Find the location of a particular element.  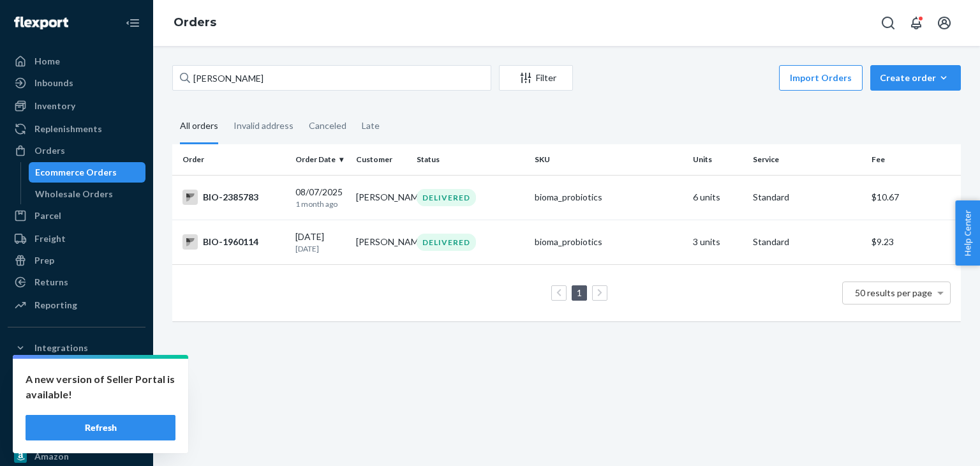

a: 6e639d-fc is located at coordinates (76, 391).